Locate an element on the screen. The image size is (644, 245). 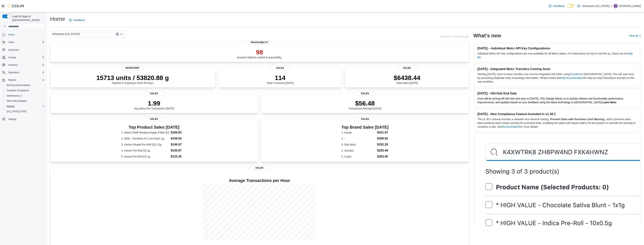
strong: Learn More is located at coordinates (609, 102).